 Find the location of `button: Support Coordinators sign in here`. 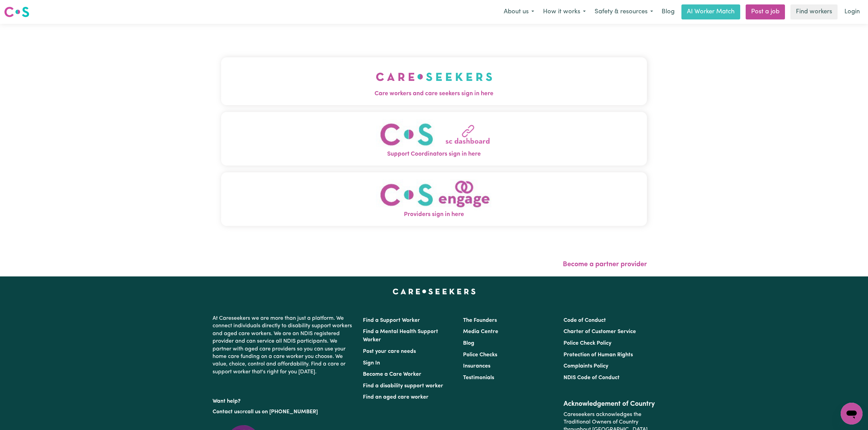

button: Support Coordinators sign in here is located at coordinates (434, 139).